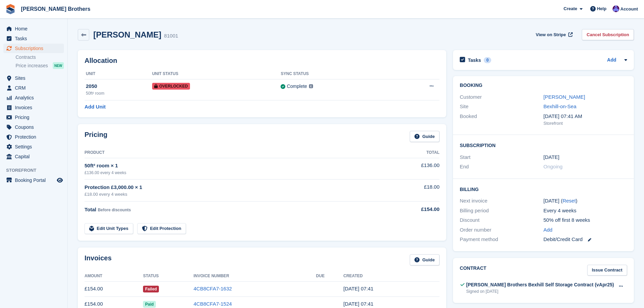  Describe the element at coordinates (119, 86) in the screenshot. I see `div: 2050` at that location.